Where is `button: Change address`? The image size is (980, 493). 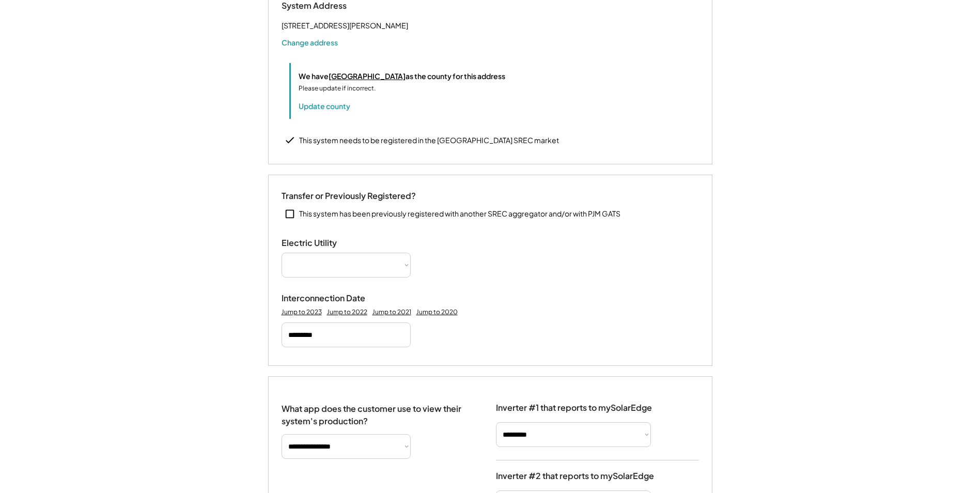
button: Change address is located at coordinates (310, 42).